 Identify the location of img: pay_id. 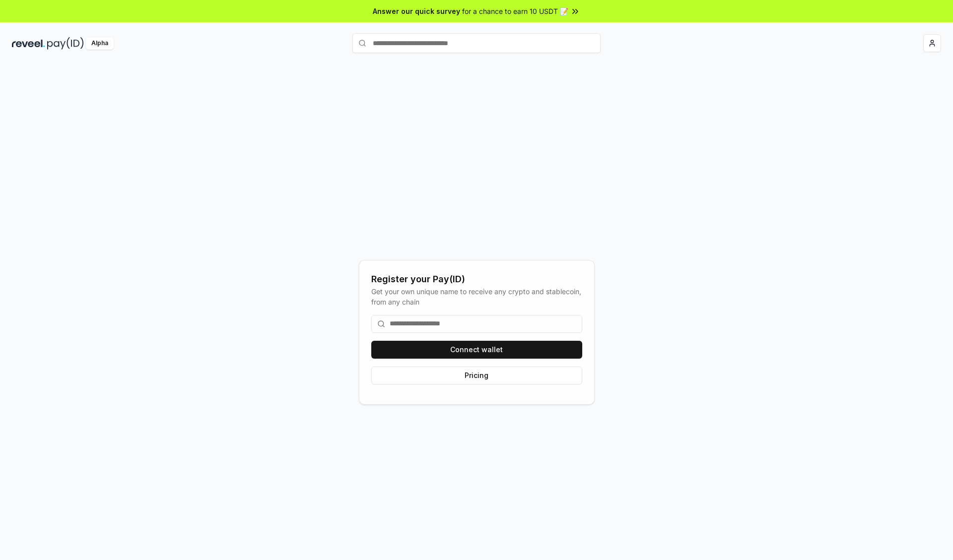
(65, 43).